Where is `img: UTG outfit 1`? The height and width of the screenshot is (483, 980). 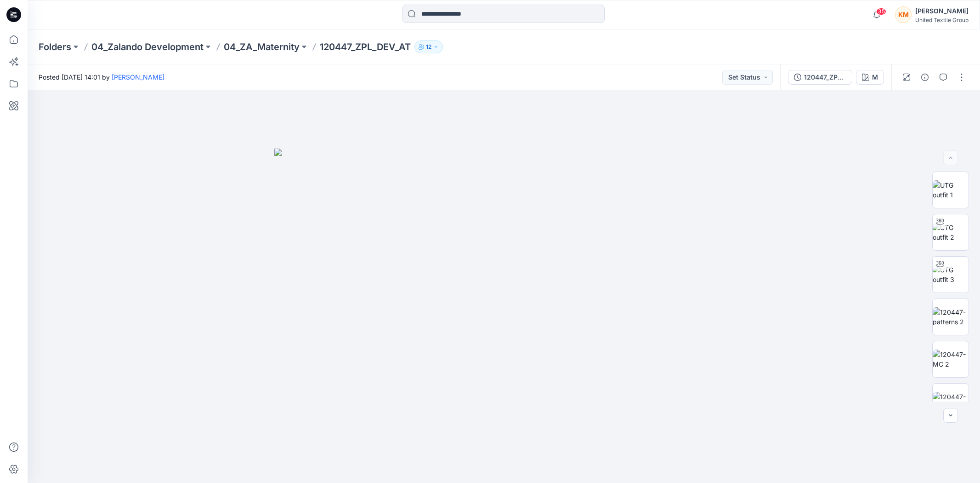
img: UTG outfit 1 is located at coordinates (951, 190).